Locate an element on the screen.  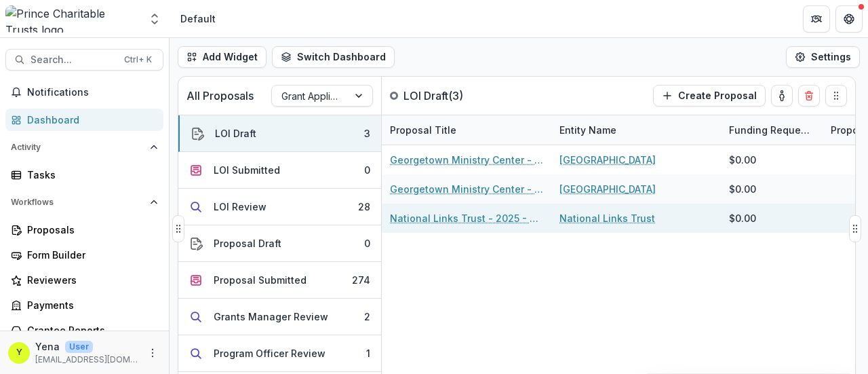
button: Create Proposal is located at coordinates (709, 95).